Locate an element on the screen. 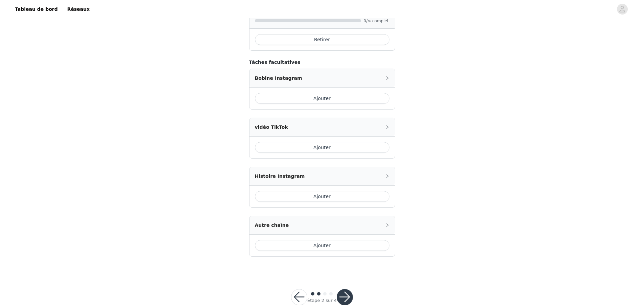 Image resolution: width=644 pixels, height=308 pixels. font: Bobine Instagram is located at coordinates (279, 78).